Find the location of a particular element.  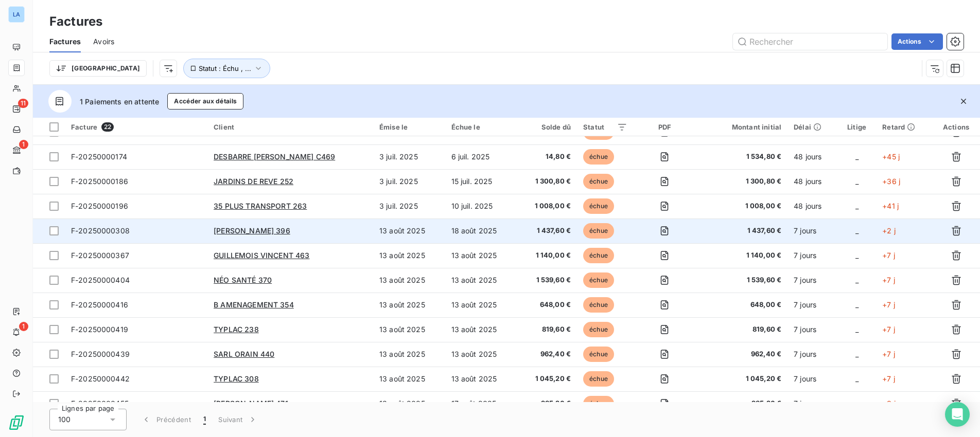

span: Statut : Échu , ... is located at coordinates (225, 68).